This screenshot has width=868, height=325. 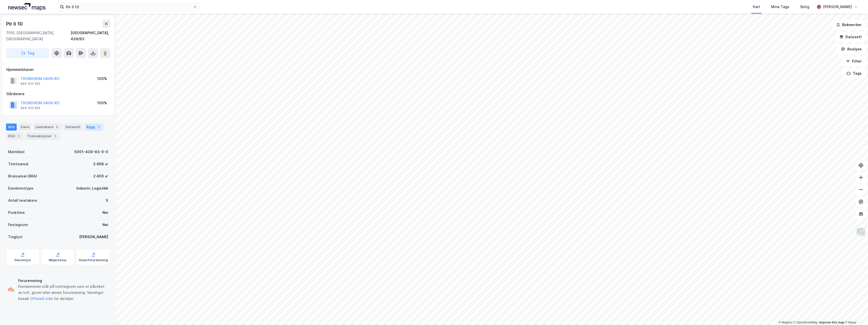 I want to click on div: Bruksareal (BRA), so click(x=22, y=176).